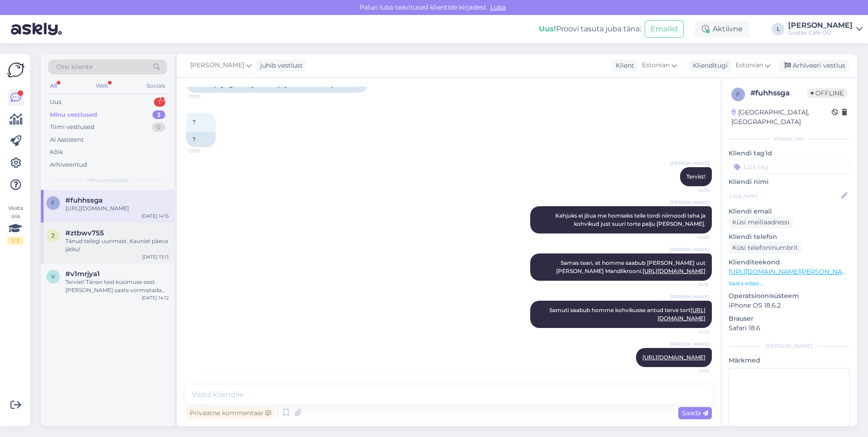  Describe the element at coordinates (53, 276) in the screenshot. I see `span: v` at that location.